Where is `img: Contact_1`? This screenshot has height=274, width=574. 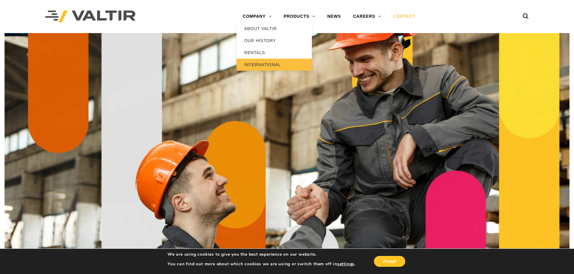 img: Contact_1 is located at coordinates (287, 145).